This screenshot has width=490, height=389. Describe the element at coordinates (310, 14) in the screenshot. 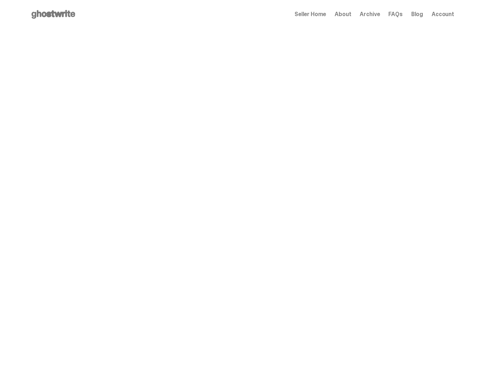

I see `a: Seller Home` at that location.